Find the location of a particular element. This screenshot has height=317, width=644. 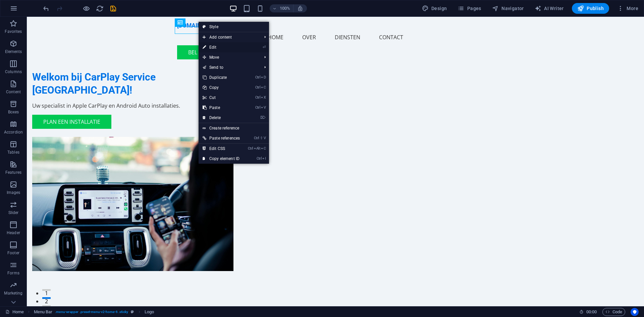

button: More is located at coordinates (628, 9).